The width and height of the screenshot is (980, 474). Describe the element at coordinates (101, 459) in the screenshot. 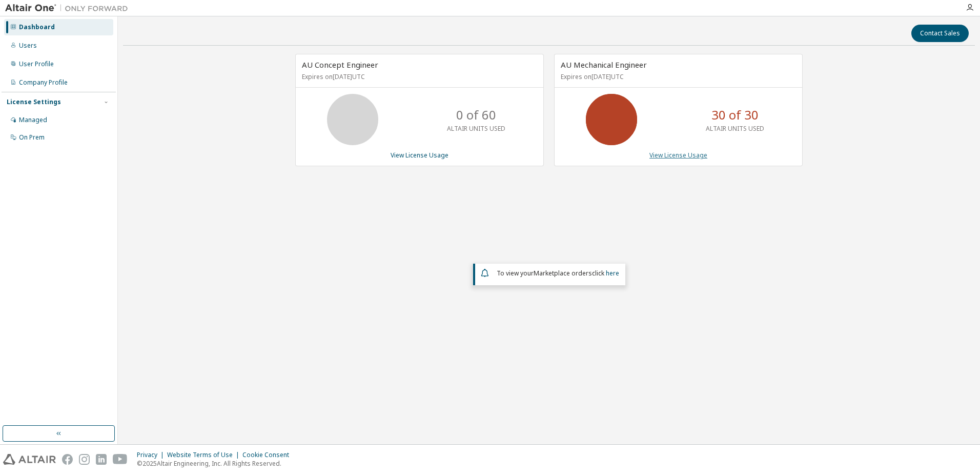

I see `img: linkedin.svg` at that location.